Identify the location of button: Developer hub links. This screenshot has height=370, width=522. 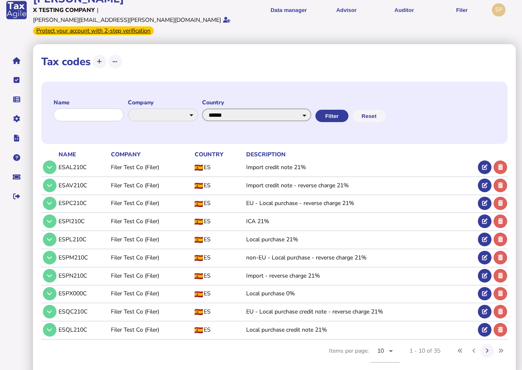
(16, 138).